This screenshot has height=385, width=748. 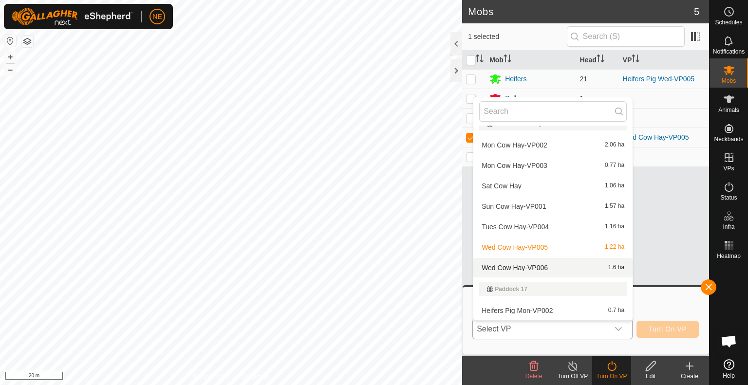 What do you see at coordinates (659, 79) in the screenshot?
I see `a: Heifers Pig Wed-VP005` at bounding box center [659, 79].